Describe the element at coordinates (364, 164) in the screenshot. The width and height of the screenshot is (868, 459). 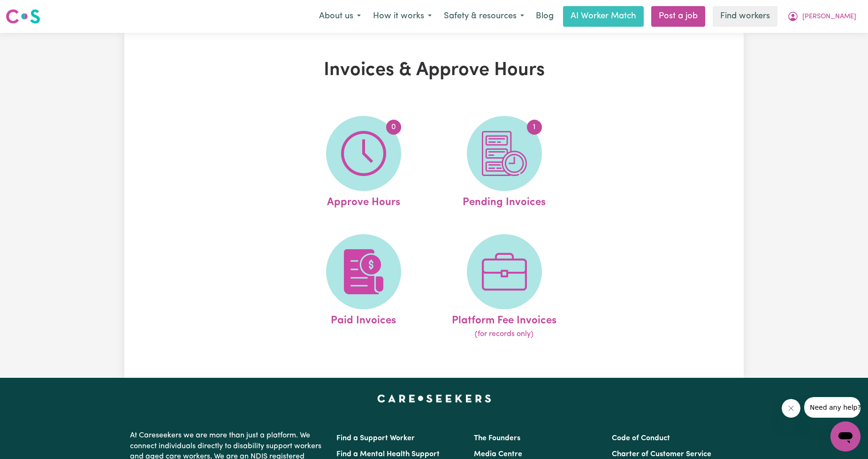
I see `a: Approve Hours` at that location.